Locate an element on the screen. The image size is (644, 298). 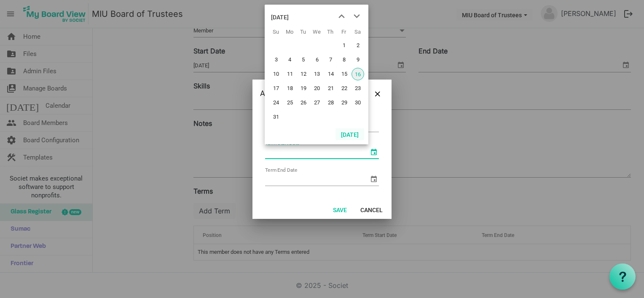
span: Sunday, August 31, 2025 is located at coordinates (276, 117).